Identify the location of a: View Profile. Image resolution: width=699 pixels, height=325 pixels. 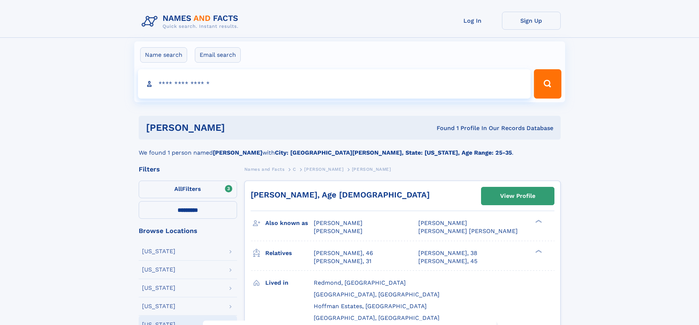
(518, 196).